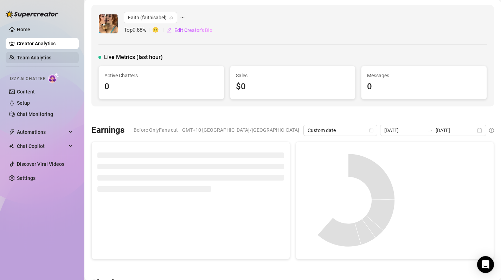 The width and height of the screenshot is (501, 280). What do you see at coordinates (485, 265) in the screenshot?
I see `div: Open Intercom Messenger` at bounding box center [485, 265].